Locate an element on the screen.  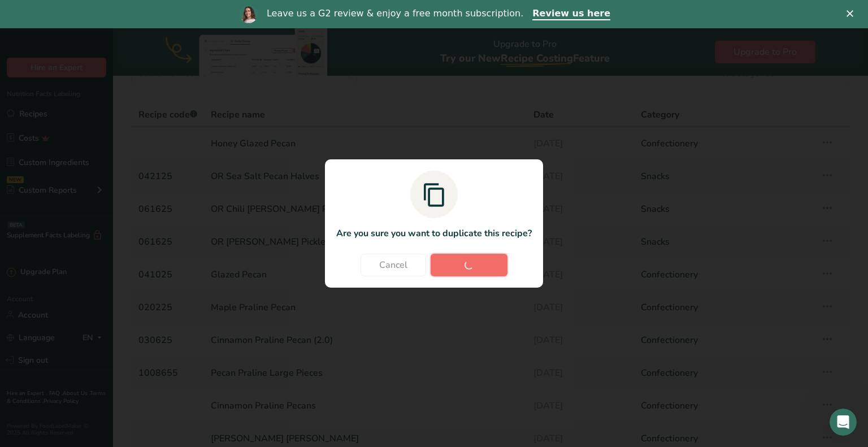
span: Cancel is located at coordinates (393, 265).